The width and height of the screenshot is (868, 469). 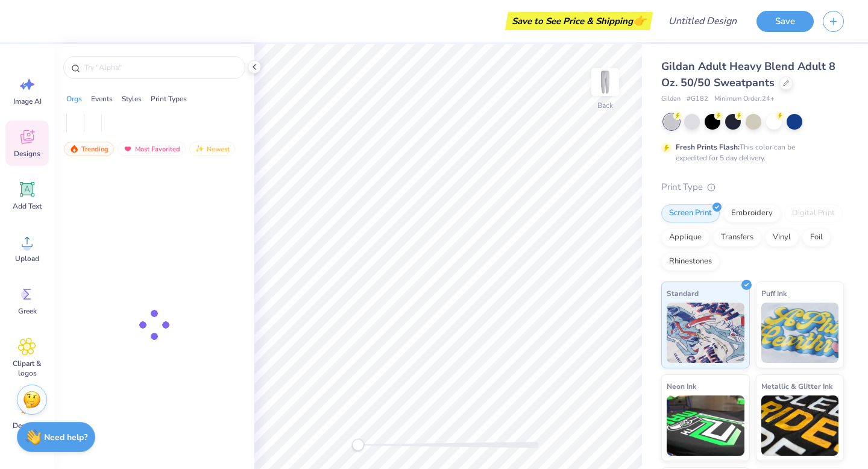 I want to click on div: Save to See Price & Shipping, so click(x=579, y=21).